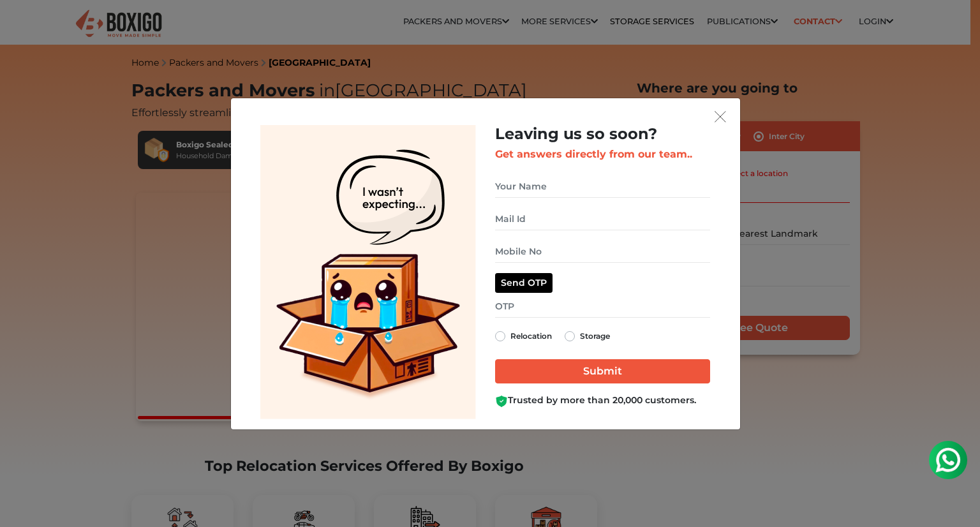 The width and height of the screenshot is (980, 527). I want to click on input: Your Name, so click(602, 186).